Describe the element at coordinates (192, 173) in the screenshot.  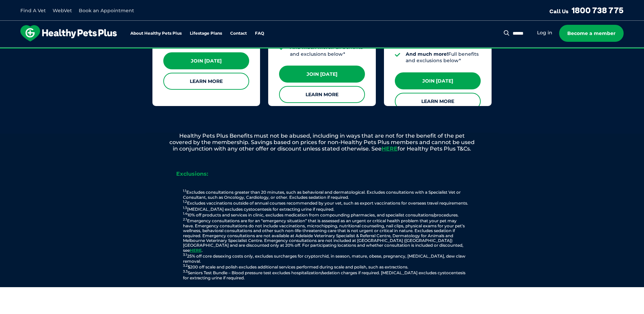
I see `strong: Exclusions:` at that location.